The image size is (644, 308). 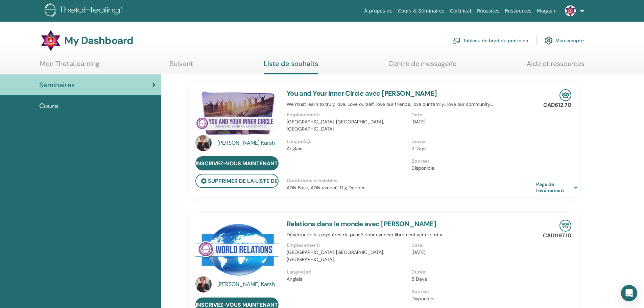 I want to click on img: logo.png, so click(x=85, y=10).